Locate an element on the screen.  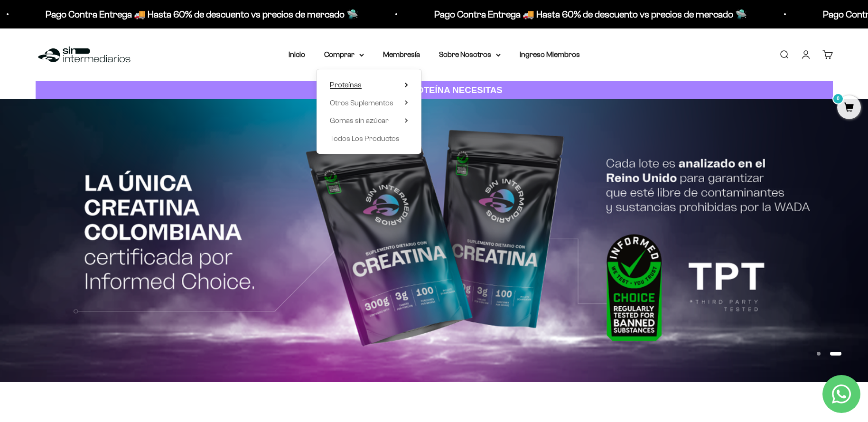
span: Gomas sin azúcar is located at coordinates (359, 120).